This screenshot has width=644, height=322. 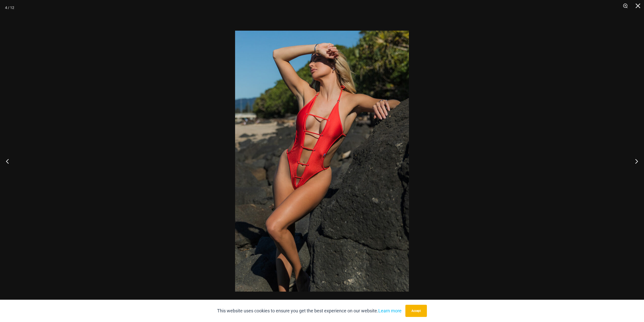 I want to click on p: This website uses cookies to ensure you get the best experience on our website., so click(x=309, y=310).